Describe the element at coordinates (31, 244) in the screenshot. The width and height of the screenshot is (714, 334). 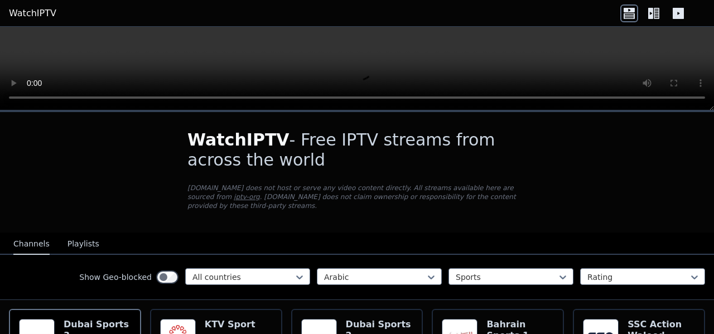
I see `button: Channels` at that location.